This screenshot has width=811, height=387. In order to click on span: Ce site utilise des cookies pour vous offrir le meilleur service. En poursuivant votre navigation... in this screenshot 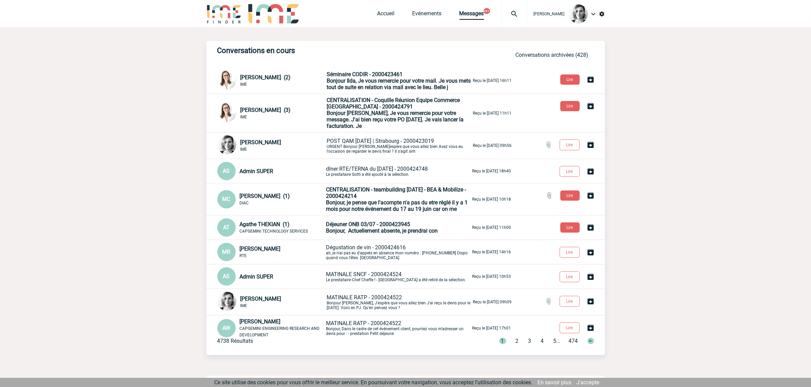, I will do `click(373, 383)`.